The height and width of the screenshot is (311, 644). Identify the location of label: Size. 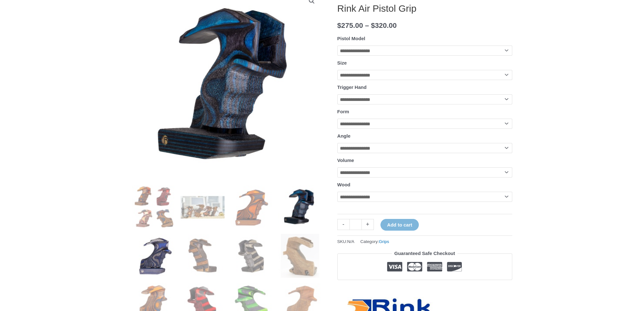
(342, 63).